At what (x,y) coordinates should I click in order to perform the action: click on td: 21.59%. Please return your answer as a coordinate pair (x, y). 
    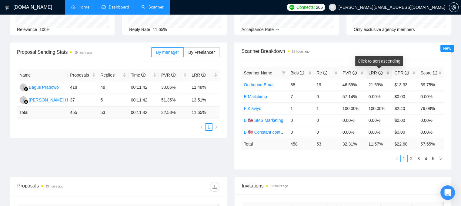
    Looking at the image, I should click on (380, 84).